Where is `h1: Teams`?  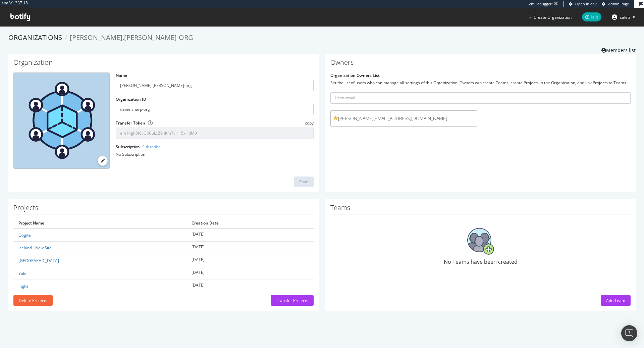 h1: Teams is located at coordinates (480, 209).